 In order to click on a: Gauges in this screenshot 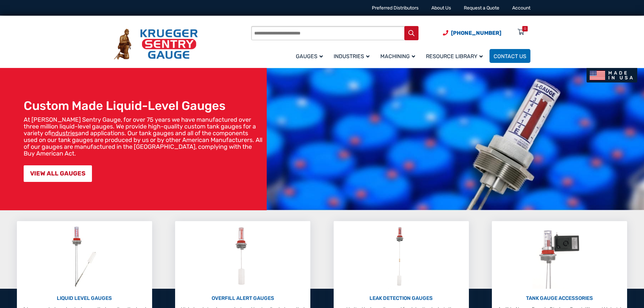, I will do `click(310, 56)`.